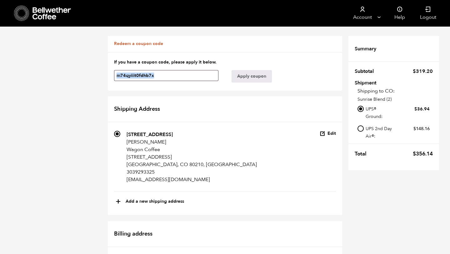 This screenshot has height=254, width=450. Describe the element at coordinates (328, 133) in the screenshot. I see `button: Edit` at that location.